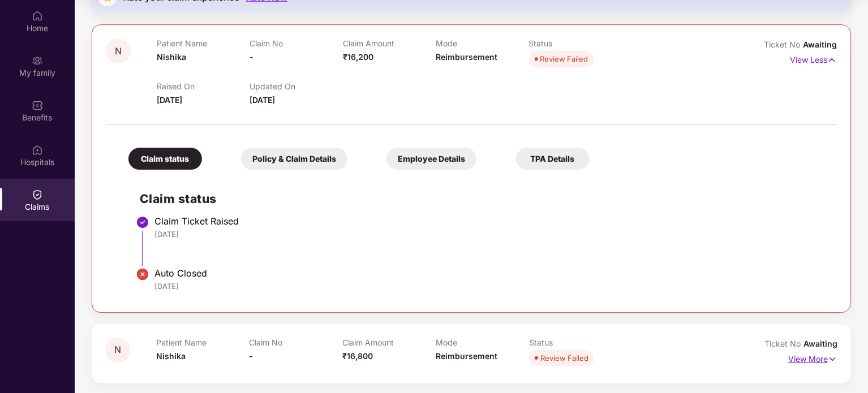  What do you see at coordinates (553, 158) in the screenshot?
I see `div: TPA Details` at bounding box center [553, 158].